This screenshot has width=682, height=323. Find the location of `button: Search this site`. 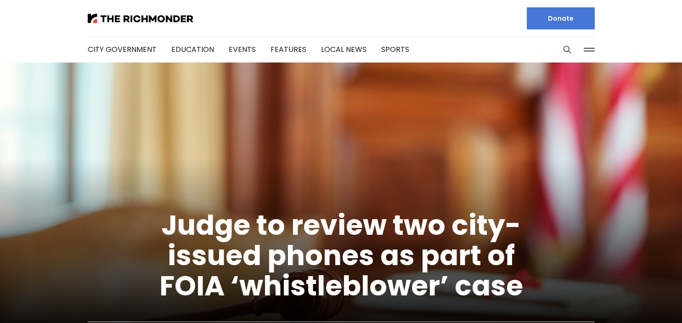

button: Search this site is located at coordinates (567, 50).